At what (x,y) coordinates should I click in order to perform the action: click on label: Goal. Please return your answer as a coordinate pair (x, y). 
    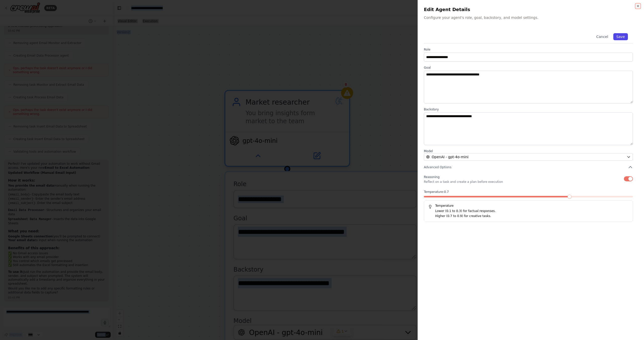
    Looking at the image, I should click on (528, 68).